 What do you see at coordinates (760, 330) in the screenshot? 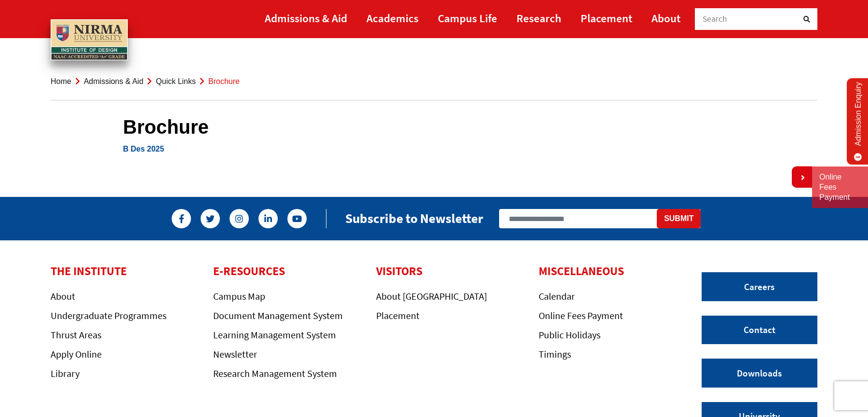
I see `a: Contact` at bounding box center [760, 330].